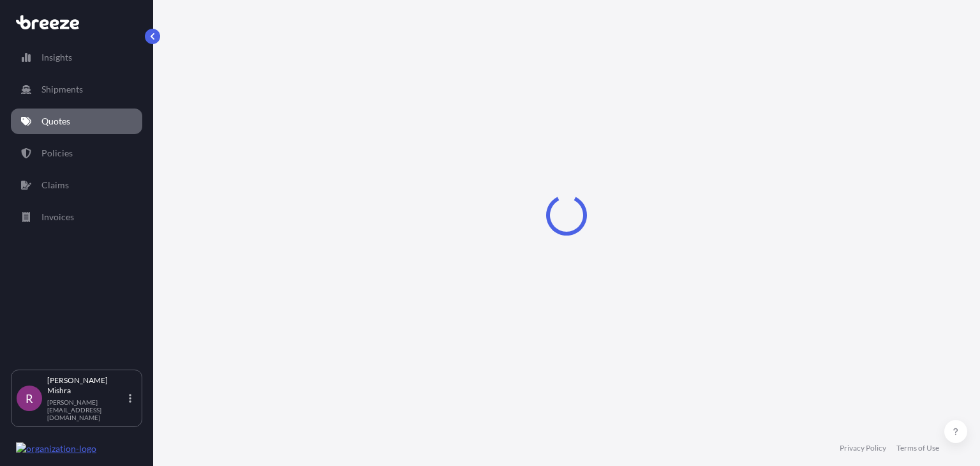 This screenshot has width=980, height=466. Describe the element at coordinates (58, 217) in the screenshot. I see `p: Invoices` at that location.